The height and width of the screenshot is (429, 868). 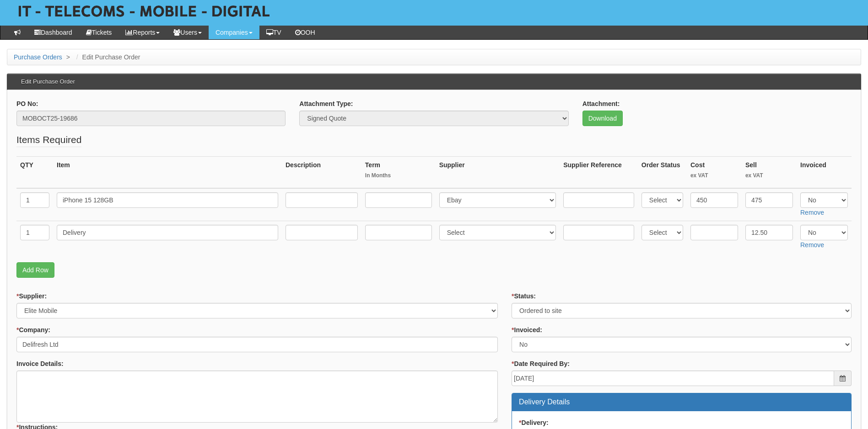 I want to click on h3: Edit Purchase Order, so click(x=48, y=82).